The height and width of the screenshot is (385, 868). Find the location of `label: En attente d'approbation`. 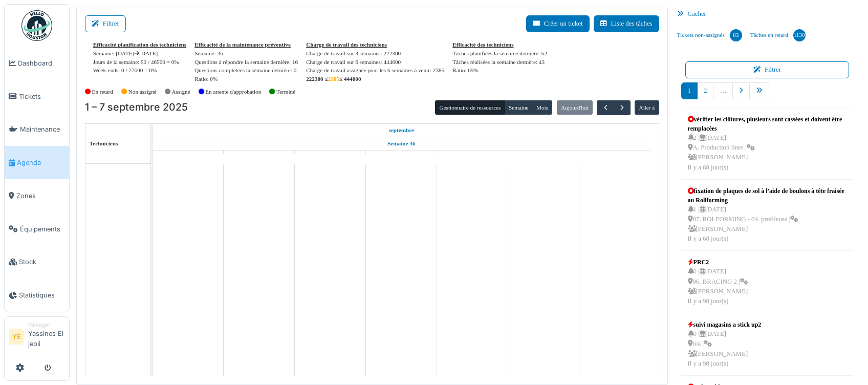

label: En attente d'approbation is located at coordinates (233, 91).